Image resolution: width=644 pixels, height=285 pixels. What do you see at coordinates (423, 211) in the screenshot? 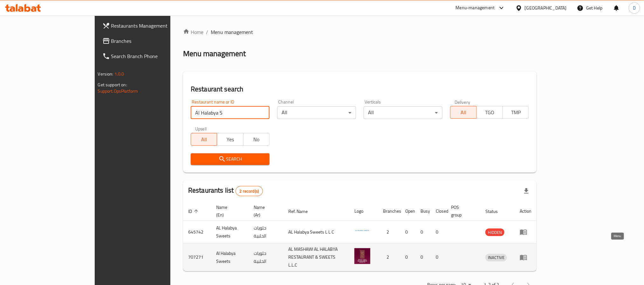
I see `th: Busy` at bounding box center [423, 211].